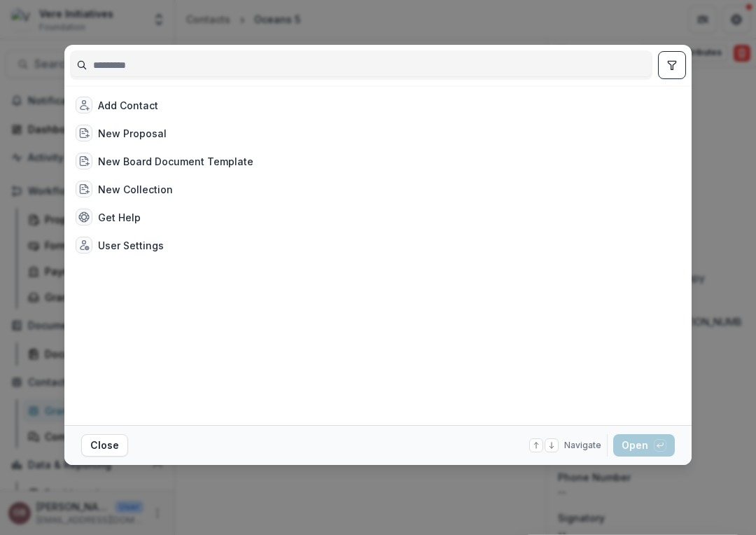 The width and height of the screenshot is (756, 535). Describe the element at coordinates (119, 217) in the screenshot. I see `div: Get Help` at that location.